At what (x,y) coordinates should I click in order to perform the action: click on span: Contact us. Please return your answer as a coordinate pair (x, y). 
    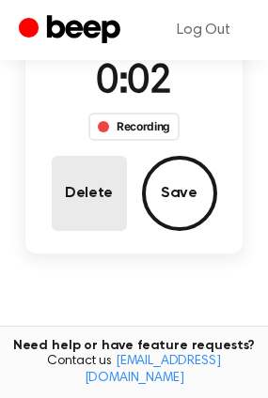
    Looking at the image, I should click on (133, 370).